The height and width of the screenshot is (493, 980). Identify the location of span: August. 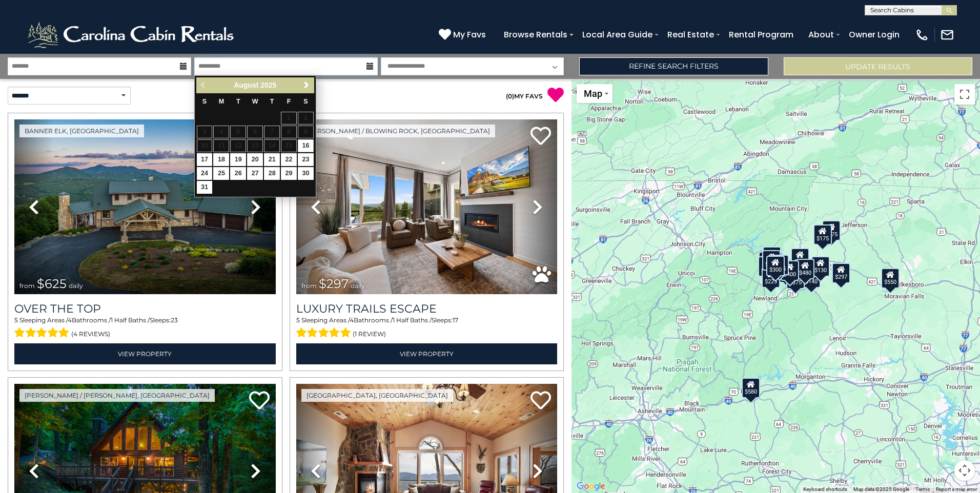
(246, 85).